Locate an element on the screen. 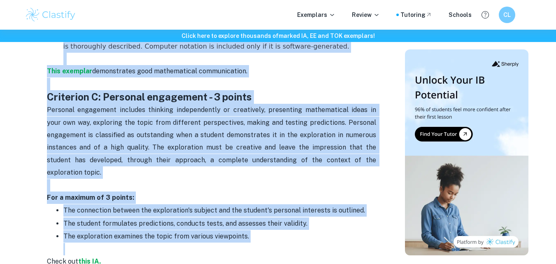  a: Thumbnail is located at coordinates (467, 152).